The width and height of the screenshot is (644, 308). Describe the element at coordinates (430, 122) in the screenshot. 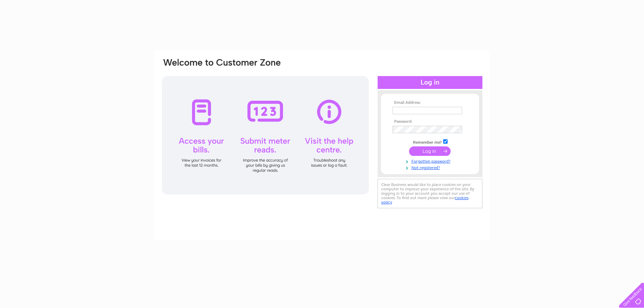

I see `th: Password:` at that location.